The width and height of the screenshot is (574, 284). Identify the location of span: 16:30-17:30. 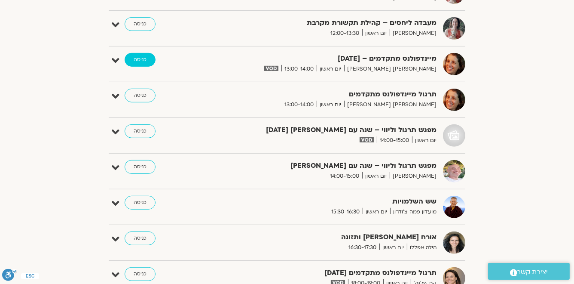
(362, 247).